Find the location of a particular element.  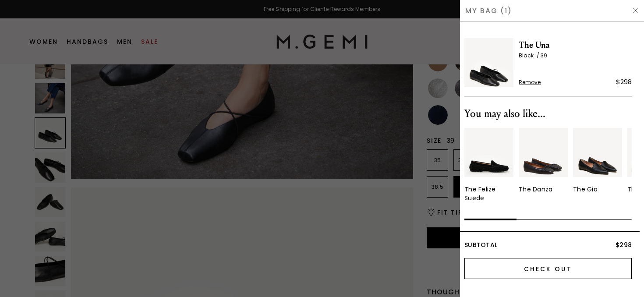

span: Black is located at coordinates (529, 55).